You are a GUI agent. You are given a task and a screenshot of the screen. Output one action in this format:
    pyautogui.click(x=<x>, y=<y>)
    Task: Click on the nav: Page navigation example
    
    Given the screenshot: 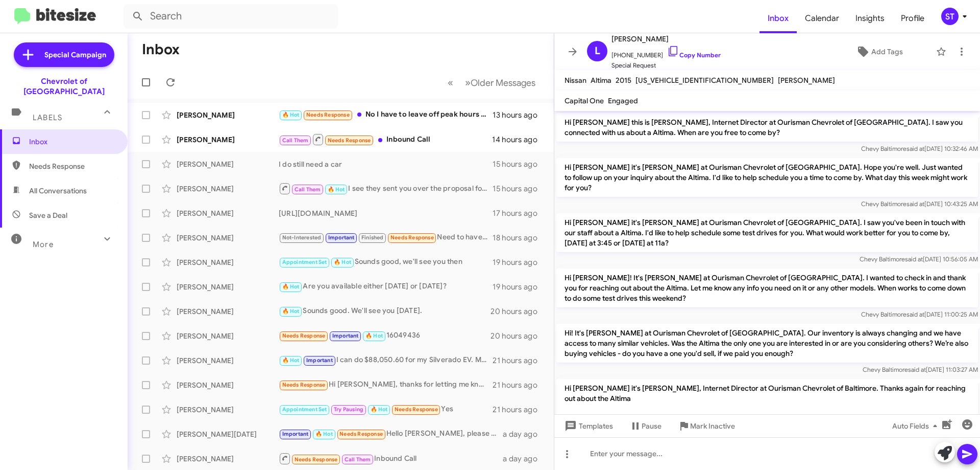 What is the action you would take?
    pyautogui.click(x=492, y=82)
    